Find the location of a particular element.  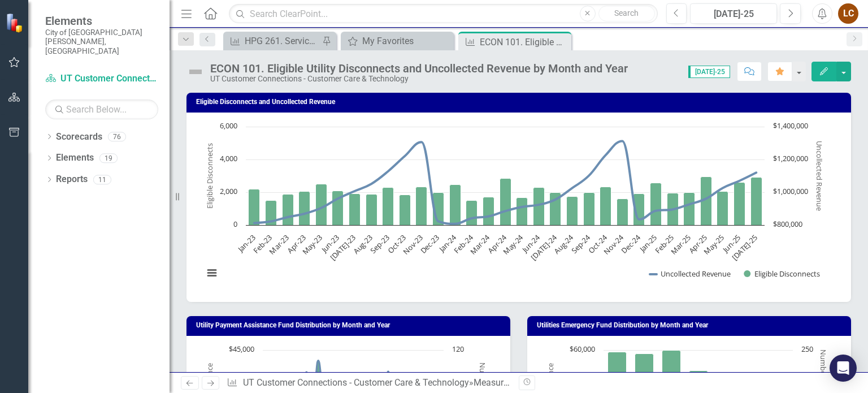

text: 4,000 is located at coordinates (228, 159).